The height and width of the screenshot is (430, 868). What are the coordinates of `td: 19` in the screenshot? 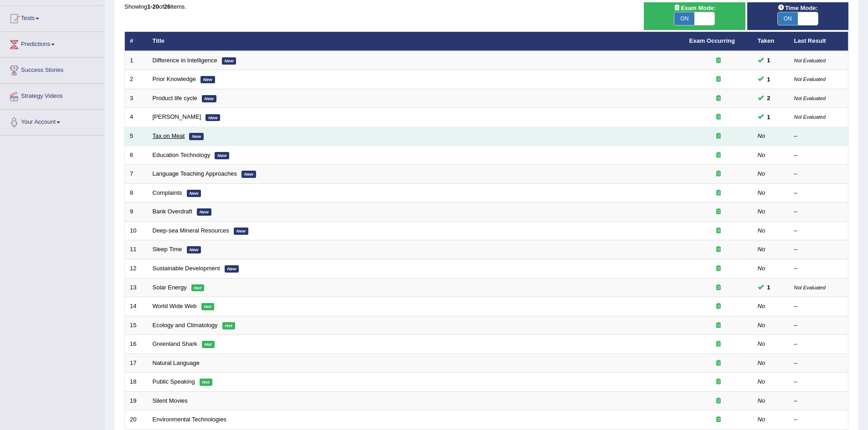 It's located at (136, 401).